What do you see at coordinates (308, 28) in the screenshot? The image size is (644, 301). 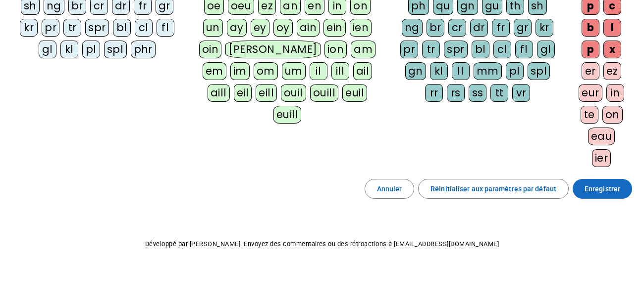 I see `div: ain` at bounding box center [308, 28].